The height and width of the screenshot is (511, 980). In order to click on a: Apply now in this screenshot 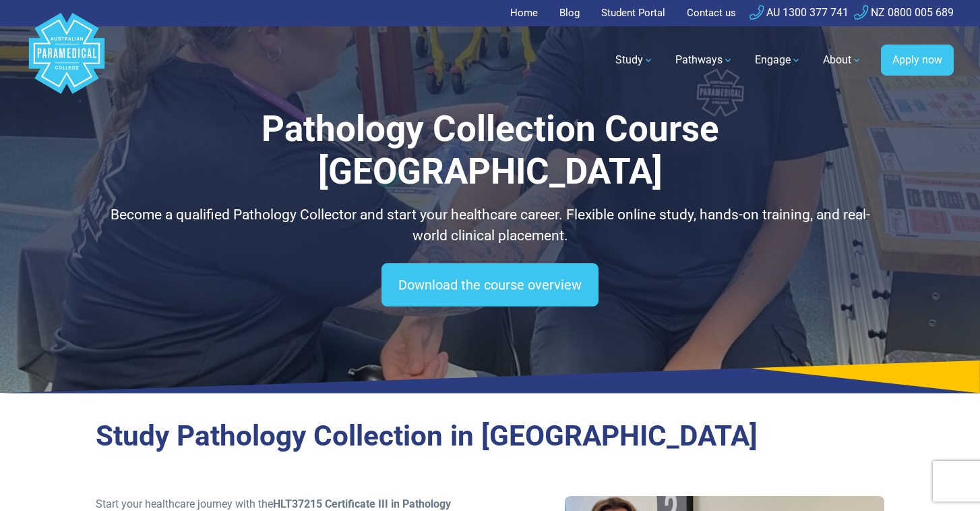, I will do `click(918, 60)`.